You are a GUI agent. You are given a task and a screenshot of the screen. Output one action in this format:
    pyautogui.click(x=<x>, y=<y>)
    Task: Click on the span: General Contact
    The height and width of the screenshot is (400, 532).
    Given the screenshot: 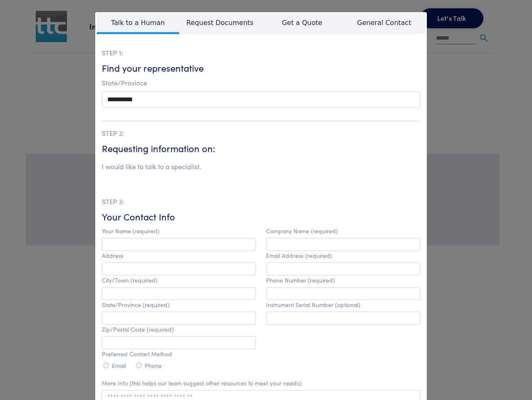 What is the action you would take?
    pyautogui.click(x=385, y=23)
    